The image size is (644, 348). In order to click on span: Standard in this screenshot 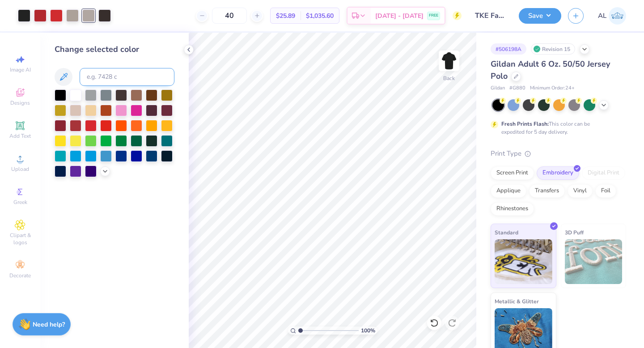, I will do `click(506, 232)`.